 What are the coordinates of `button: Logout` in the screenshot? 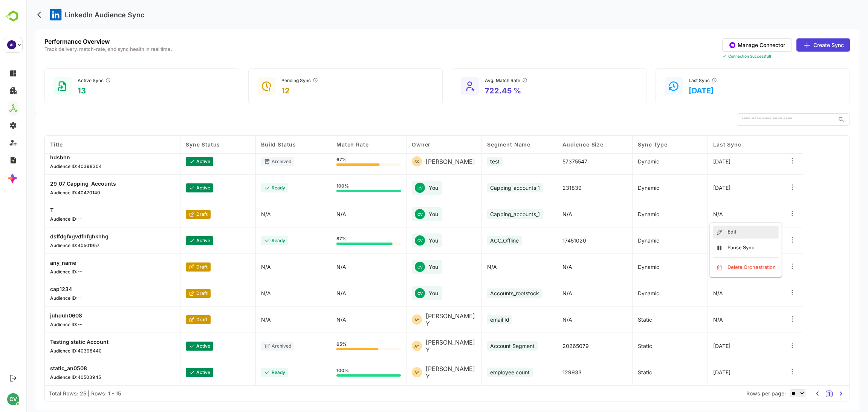 It's located at (13, 378).